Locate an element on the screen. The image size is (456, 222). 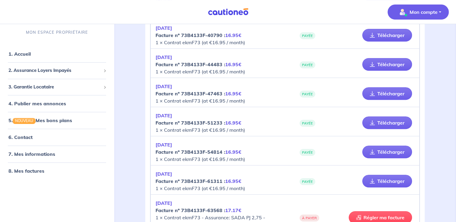
a: 1. Accueil is located at coordinates (20, 54).